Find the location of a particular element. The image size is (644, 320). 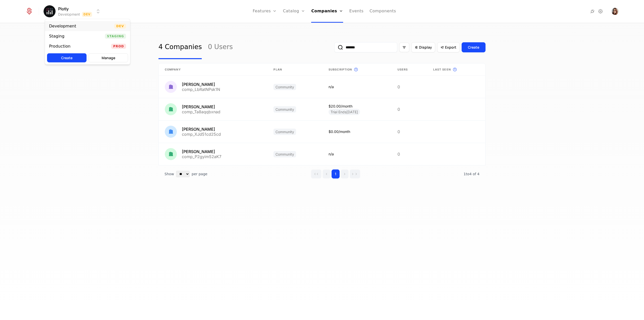

button: Create is located at coordinates (67, 58).